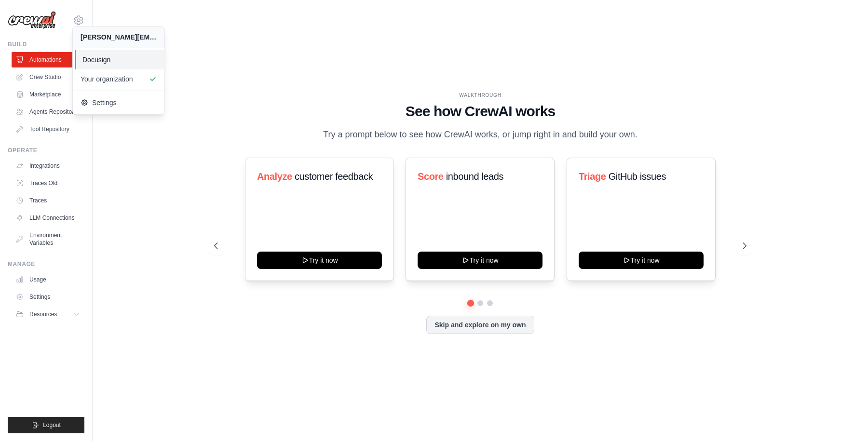 The image size is (868, 441). I want to click on span: Logout, so click(52, 426).